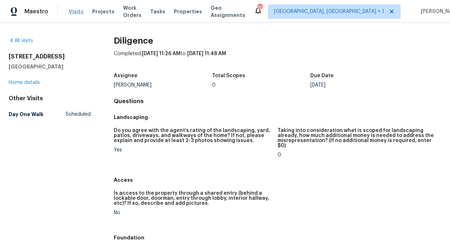  What do you see at coordinates (158, 12) in the screenshot?
I see `span: Tasks` at bounding box center [158, 12].